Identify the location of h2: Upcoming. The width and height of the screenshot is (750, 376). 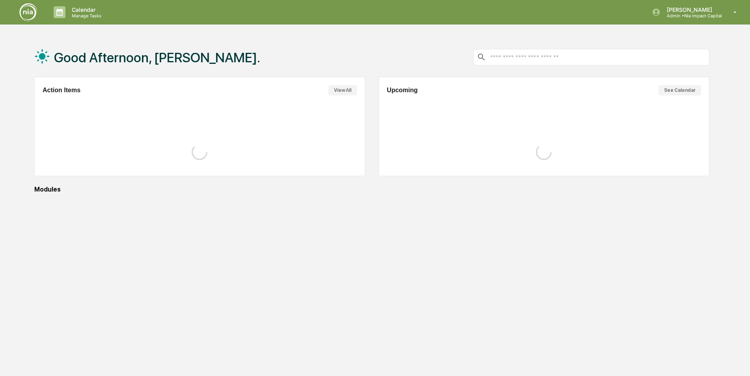
(402, 90).